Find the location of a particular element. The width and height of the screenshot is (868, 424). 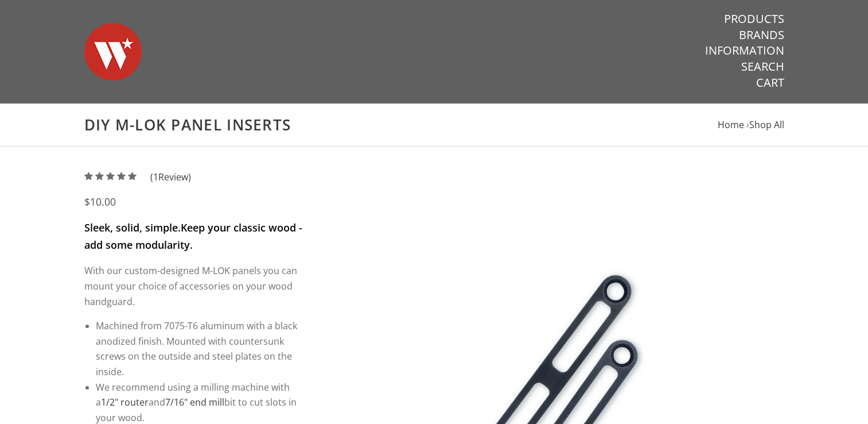

a: 1/2" router is located at coordinates (124, 402).